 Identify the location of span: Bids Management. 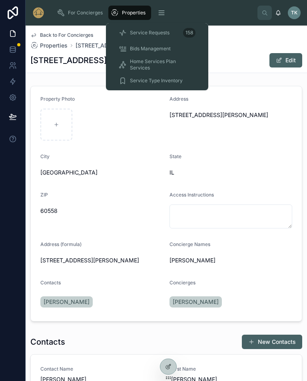
(150, 49).